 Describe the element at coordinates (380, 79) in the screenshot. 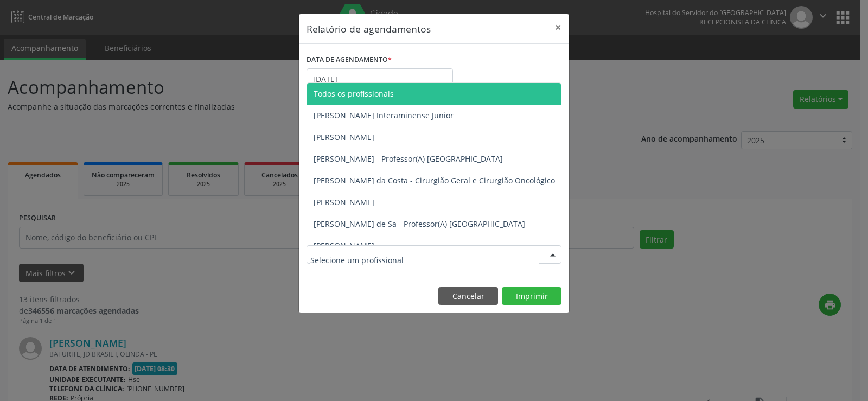

I see `input: Selecione uma data ou intervalo` at that location.